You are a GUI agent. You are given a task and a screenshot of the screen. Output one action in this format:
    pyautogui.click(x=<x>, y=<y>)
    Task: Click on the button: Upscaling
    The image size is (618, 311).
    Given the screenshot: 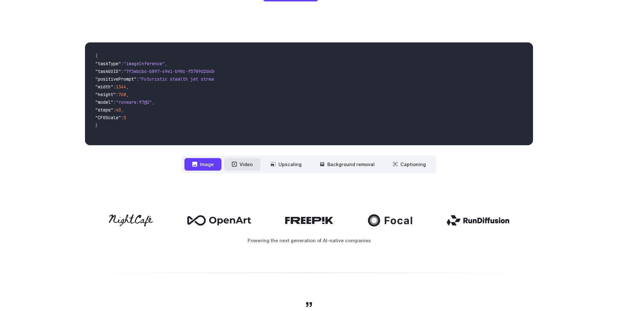 What is the action you would take?
    pyautogui.click(x=286, y=164)
    